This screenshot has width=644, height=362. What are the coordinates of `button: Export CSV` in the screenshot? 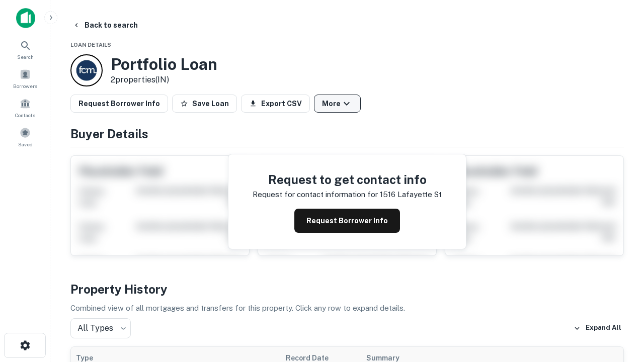 It's located at (275, 103).